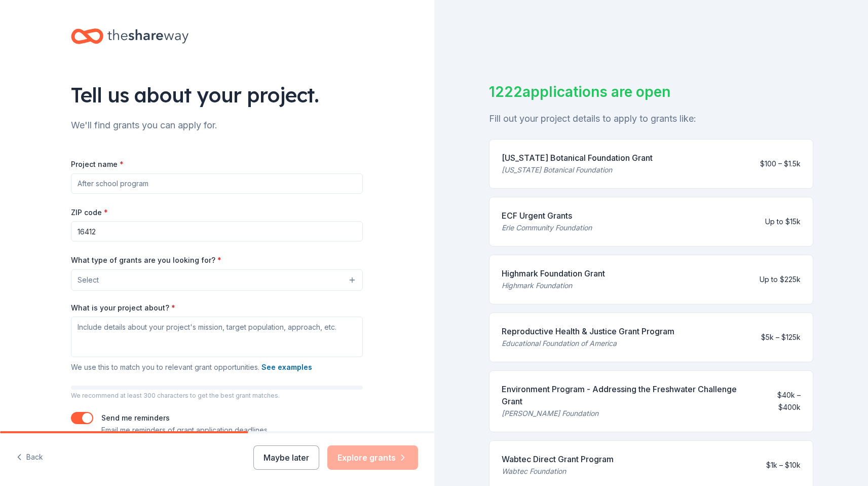 The height and width of the screenshot is (486, 868). What do you see at coordinates (123, 308) in the screenshot?
I see `label: What is your project about?` at bounding box center [123, 308].